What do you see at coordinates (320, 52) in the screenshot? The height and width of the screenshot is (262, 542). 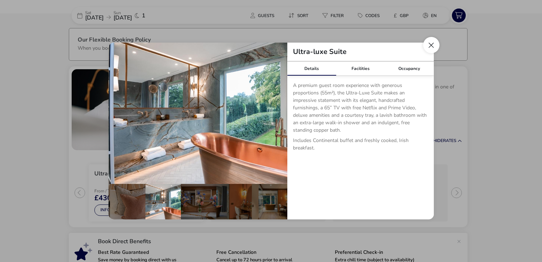 I see `h2: Ultra-luxe Suite` at bounding box center [320, 52].